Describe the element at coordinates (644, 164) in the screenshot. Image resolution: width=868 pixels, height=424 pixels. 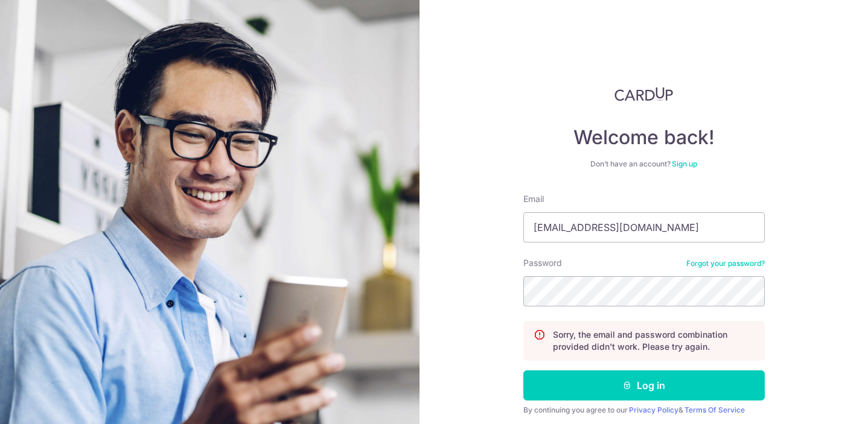
I see `div: Don’t have an account?` at that location.